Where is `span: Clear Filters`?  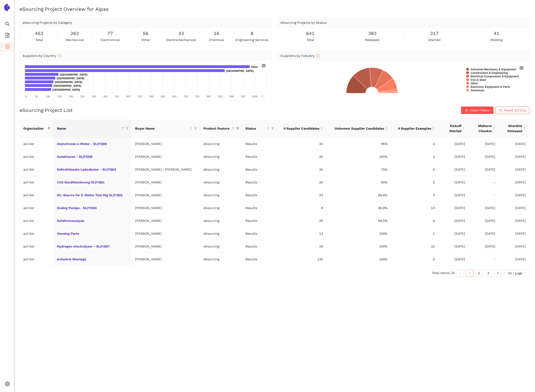 span: Clear Filters is located at coordinates (479, 110).